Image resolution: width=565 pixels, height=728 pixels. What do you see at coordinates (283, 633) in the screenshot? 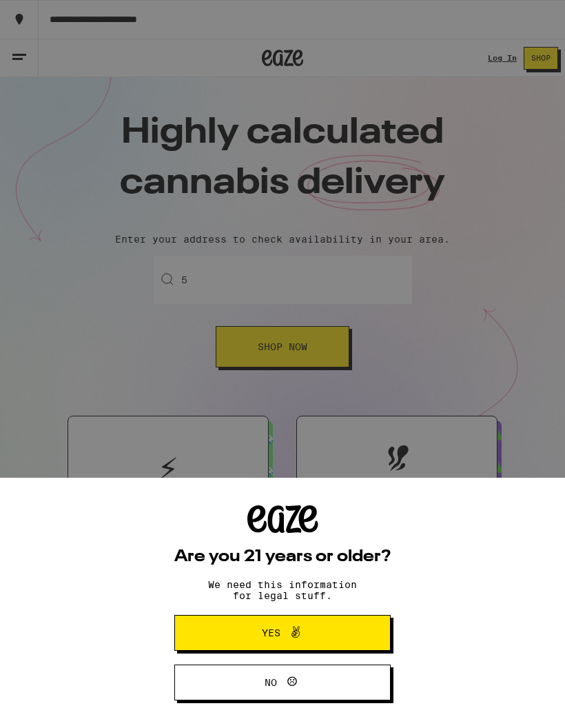
I see `button: Yes` at bounding box center [283, 633].